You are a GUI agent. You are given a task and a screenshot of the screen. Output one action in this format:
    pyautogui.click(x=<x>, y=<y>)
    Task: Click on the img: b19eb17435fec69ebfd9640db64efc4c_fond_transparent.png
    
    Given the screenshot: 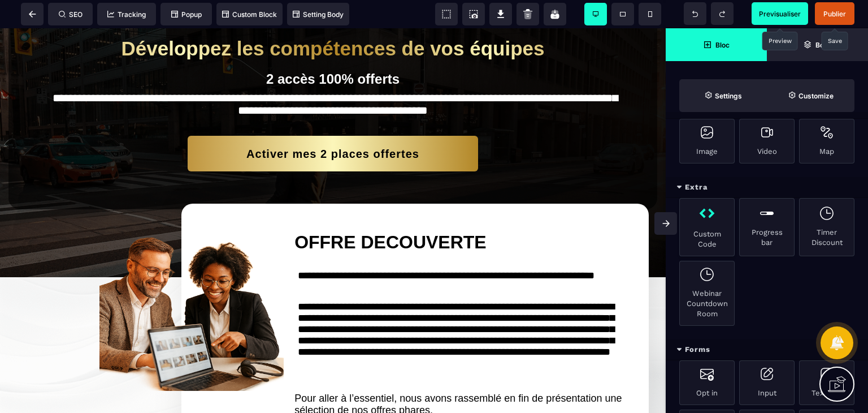 What is the action you would take?
    pyautogui.click(x=192, y=280)
    